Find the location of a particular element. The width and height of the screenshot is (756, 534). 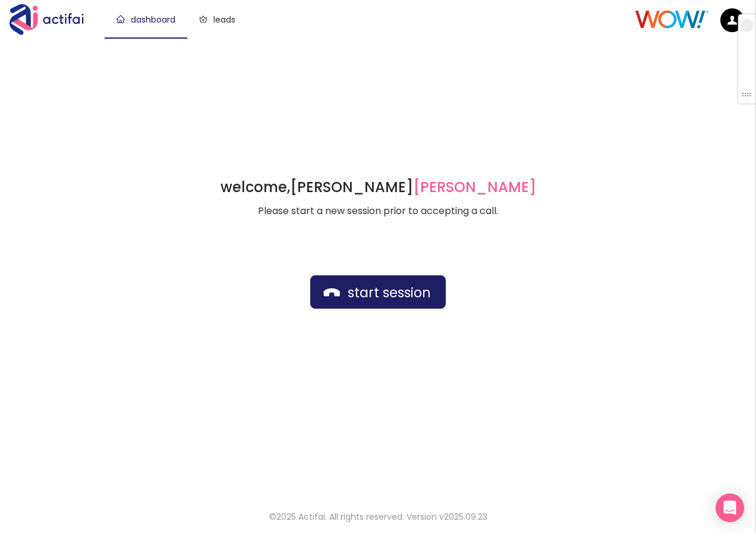

button: start session is located at coordinates (378, 292).